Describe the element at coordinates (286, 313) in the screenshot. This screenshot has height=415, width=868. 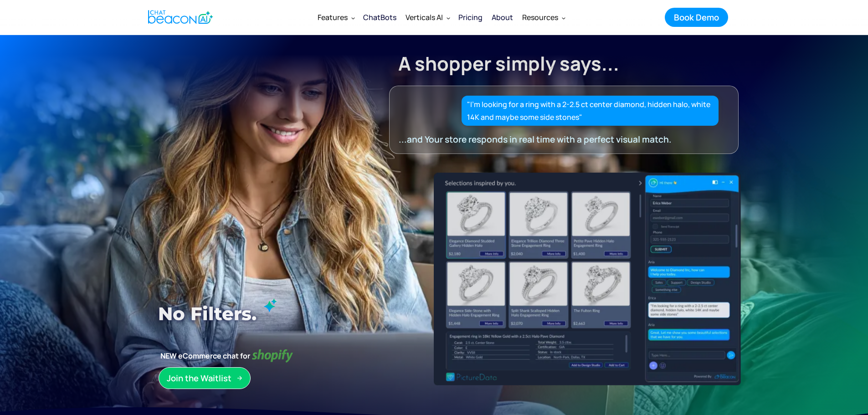
I see `h1: No filters.` at that location.